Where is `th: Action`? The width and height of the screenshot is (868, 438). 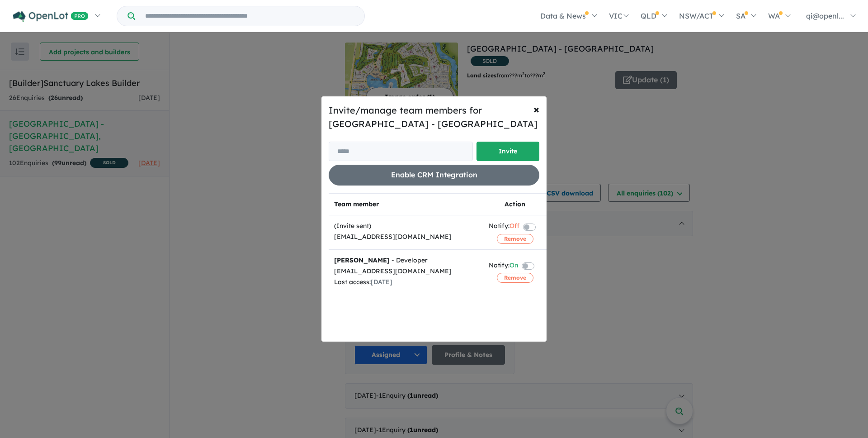 th: Action is located at coordinates (515, 204).